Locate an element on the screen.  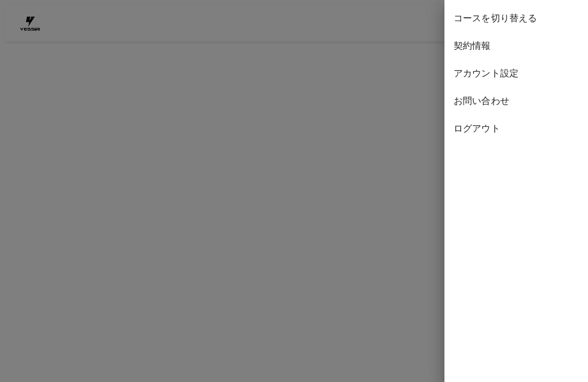
span: コースを切り替える is located at coordinates (516, 19).